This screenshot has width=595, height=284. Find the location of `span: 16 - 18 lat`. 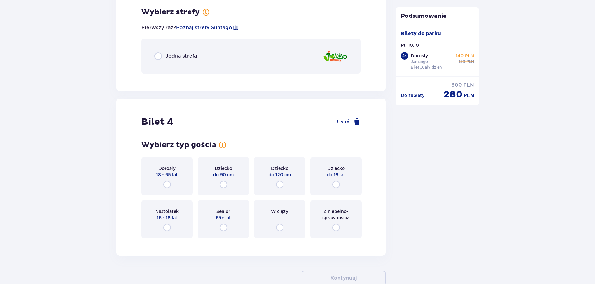

span: 16 - 18 lat is located at coordinates (167, 217).